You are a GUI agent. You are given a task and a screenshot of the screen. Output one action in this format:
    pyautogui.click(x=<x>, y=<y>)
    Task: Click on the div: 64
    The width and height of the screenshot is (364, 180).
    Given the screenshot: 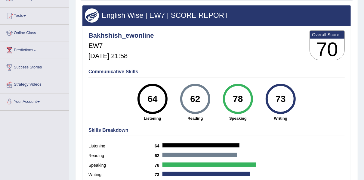 What is the action you would take?
    pyautogui.click(x=152, y=99)
    